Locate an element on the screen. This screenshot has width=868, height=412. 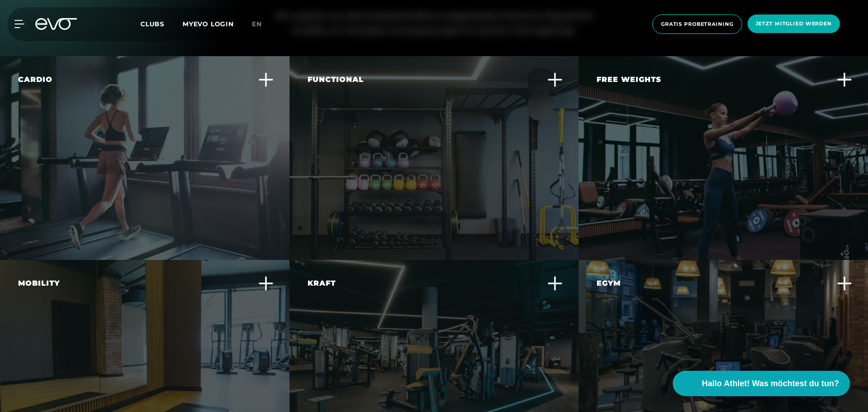
a: Clubs is located at coordinates (161, 24).